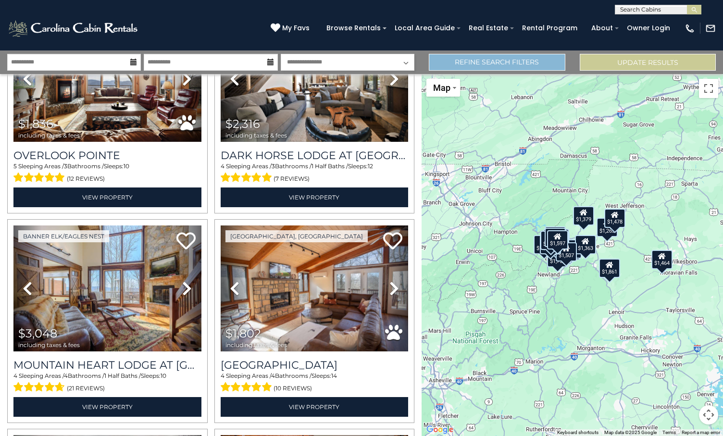  Describe the element at coordinates (63, 236) in the screenshot. I see `a: Banner Elk/Eagles Nest` at that location.